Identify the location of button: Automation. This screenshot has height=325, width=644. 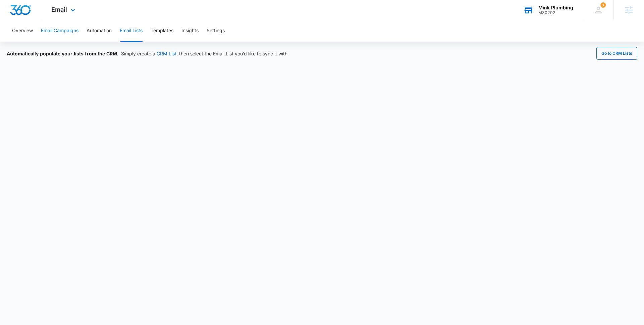
(99, 31).